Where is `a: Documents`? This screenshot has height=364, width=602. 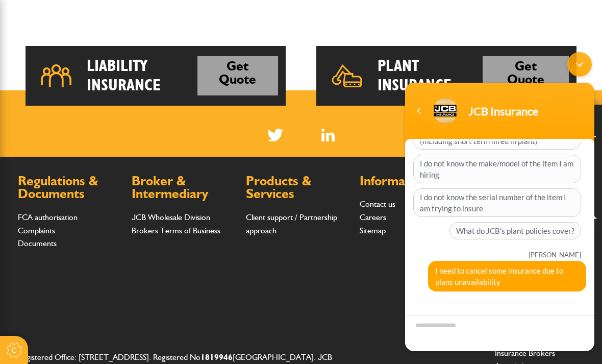
a: Documents is located at coordinates (37, 243).